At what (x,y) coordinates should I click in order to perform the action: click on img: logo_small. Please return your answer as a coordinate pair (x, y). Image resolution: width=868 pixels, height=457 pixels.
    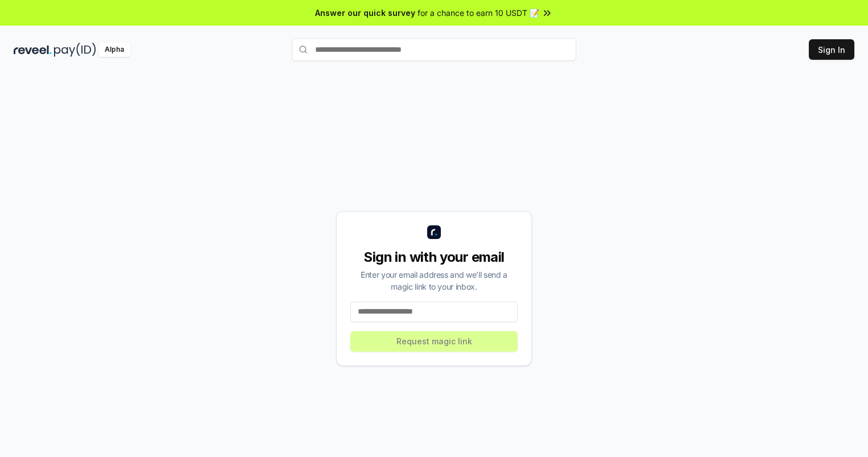
    Looking at the image, I should click on (434, 232).